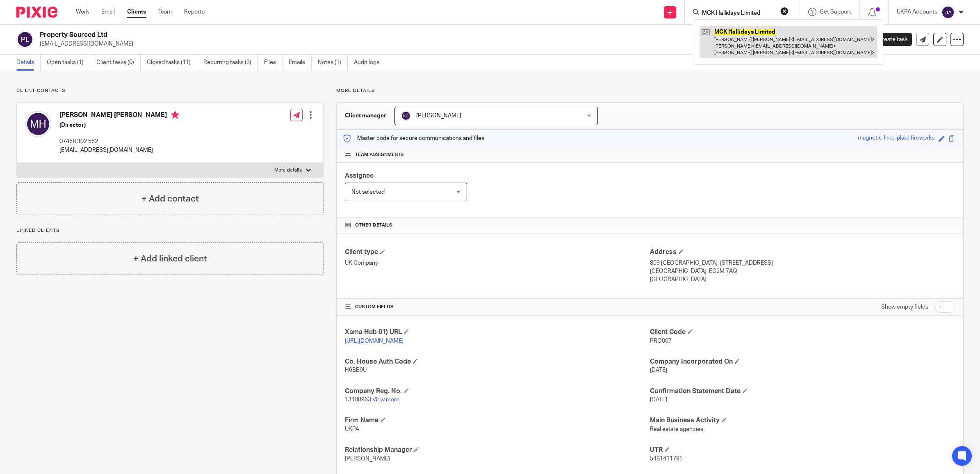  What do you see at coordinates (172, 62) in the screenshot?
I see `a: Closed tasks (11)` at bounding box center [172, 62].